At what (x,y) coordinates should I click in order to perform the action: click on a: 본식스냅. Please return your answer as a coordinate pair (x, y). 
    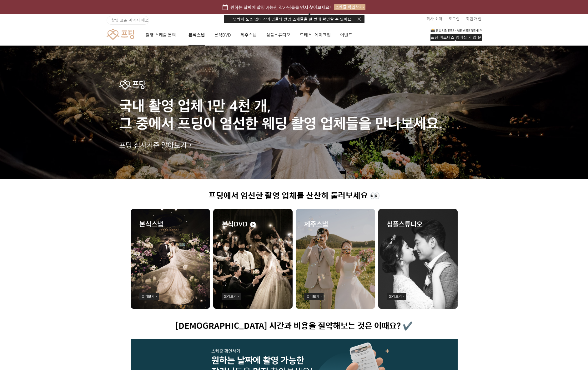
    Looking at the image, I should click on (197, 35).